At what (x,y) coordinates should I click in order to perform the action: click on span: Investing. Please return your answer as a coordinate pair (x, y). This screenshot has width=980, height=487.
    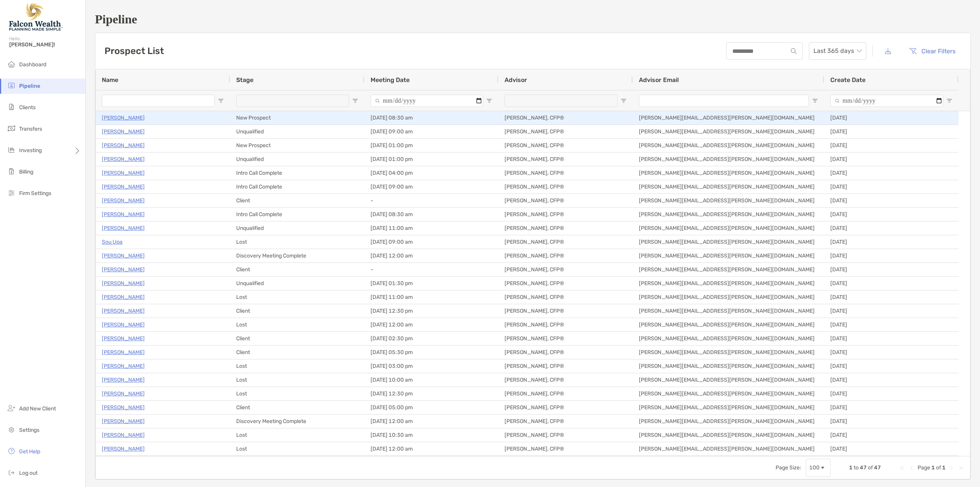
    Looking at the image, I should click on (30, 150).